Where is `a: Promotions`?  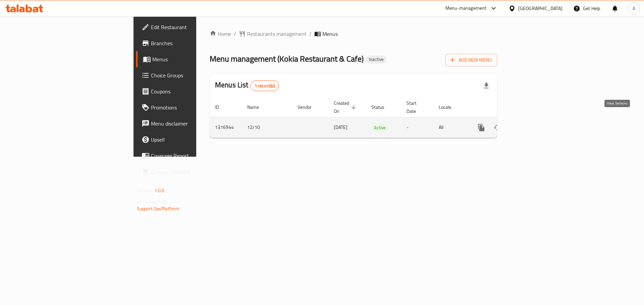 a: Promotions is located at coordinates (188, 108).